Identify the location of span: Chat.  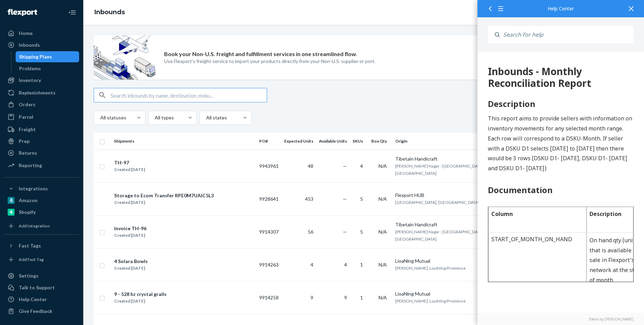
(23, 8).